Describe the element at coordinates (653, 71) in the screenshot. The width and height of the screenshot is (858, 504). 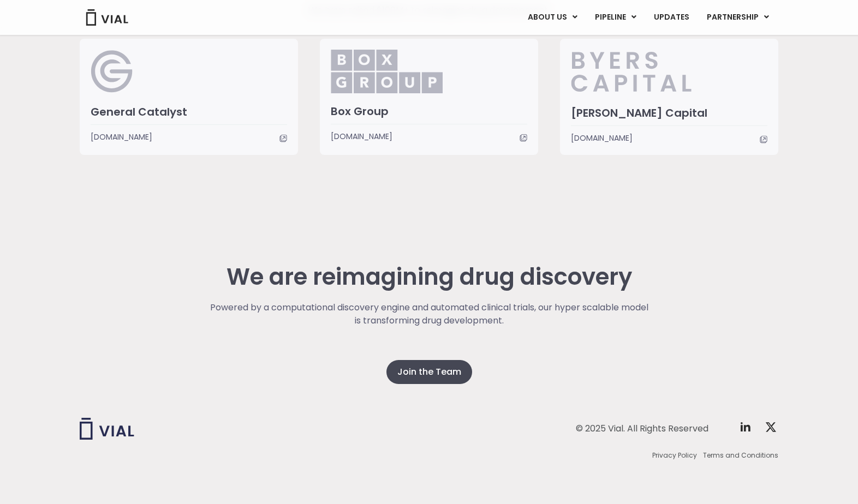
I see `img: Byers_Capital.svg` at that location.